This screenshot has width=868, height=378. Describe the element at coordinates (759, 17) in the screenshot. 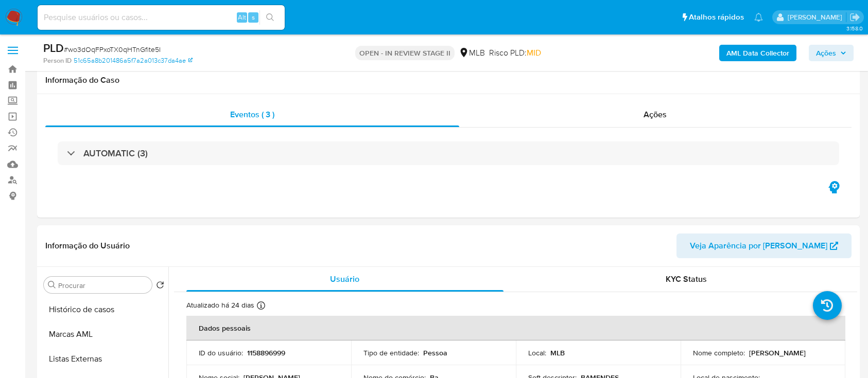

I see `a: Notificações` at that location.